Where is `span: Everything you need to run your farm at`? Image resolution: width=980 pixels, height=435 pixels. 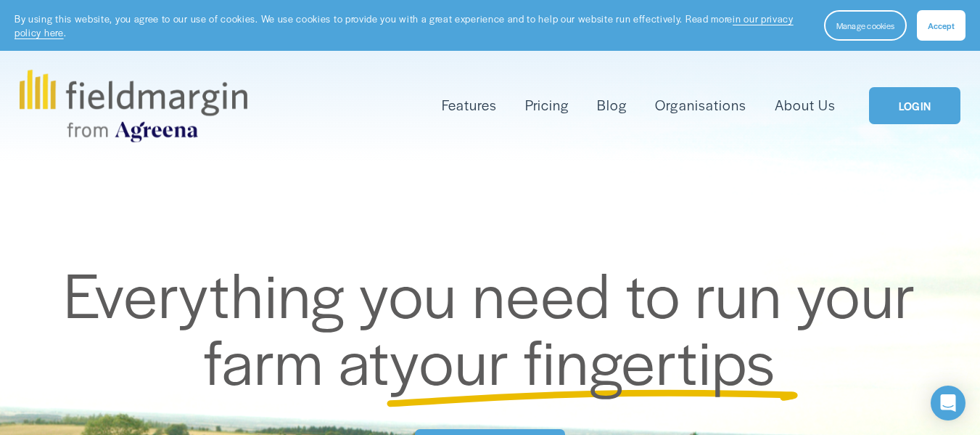 span: Everything you need to run your farm at is located at coordinates (497, 326).